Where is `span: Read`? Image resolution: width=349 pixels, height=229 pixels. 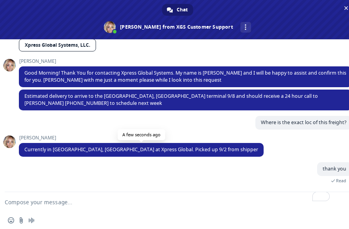
span: Read is located at coordinates (341, 181).